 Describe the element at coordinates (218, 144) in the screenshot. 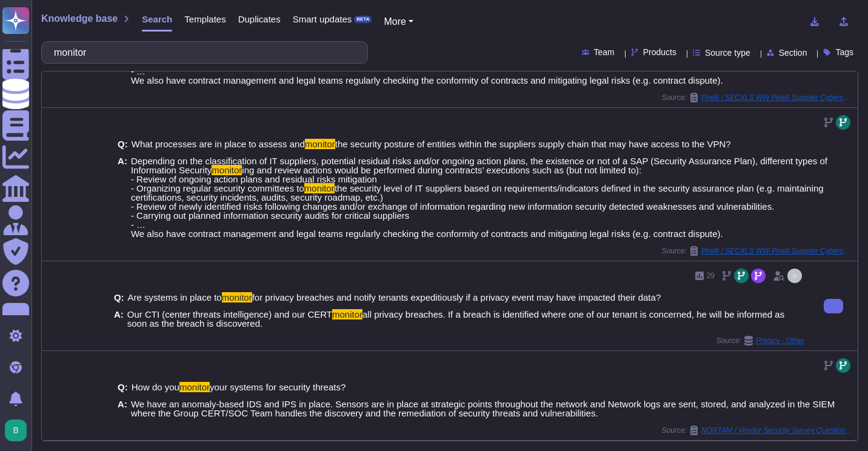

I see `span: What processes are in place to assess and` at that location.